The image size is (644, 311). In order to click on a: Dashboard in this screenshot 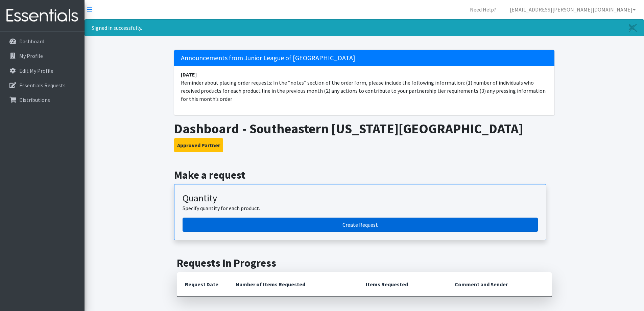, I will do `click(42, 41)`.